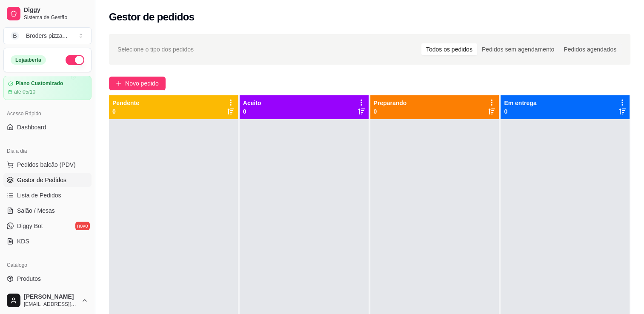  What do you see at coordinates (518, 50) in the screenshot?
I see `div: Pedidos sem agendamento` at bounding box center [518, 50].